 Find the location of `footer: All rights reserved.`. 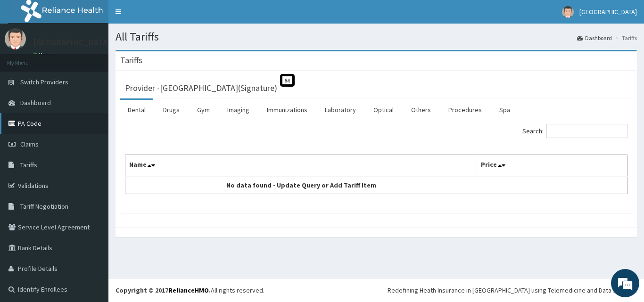

footer: All rights reserved. is located at coordinates (376, 290).